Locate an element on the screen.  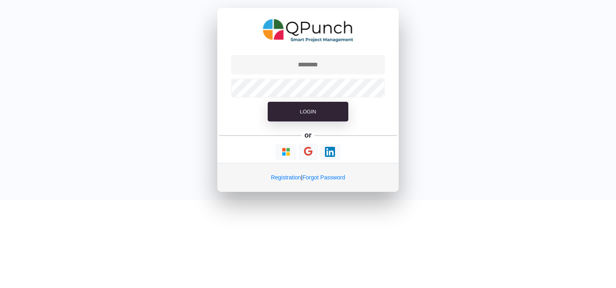
button: Continue With Microsoft Azure is located at coordinates (286, 152).